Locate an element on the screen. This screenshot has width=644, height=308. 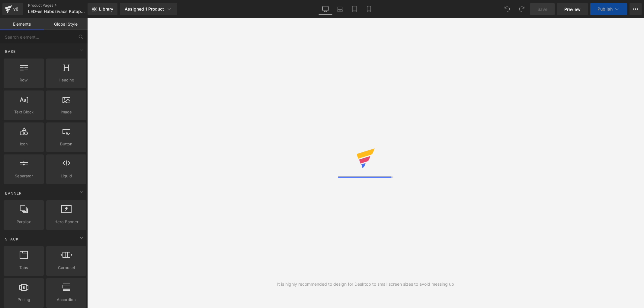
span: Liquid is located at coordinates (66, 176).